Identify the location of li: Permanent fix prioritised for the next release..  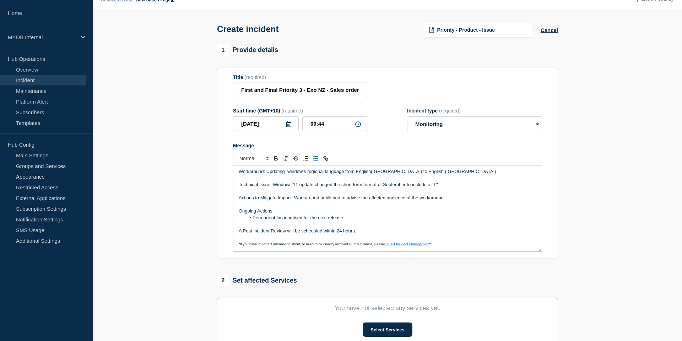
(391, 218).